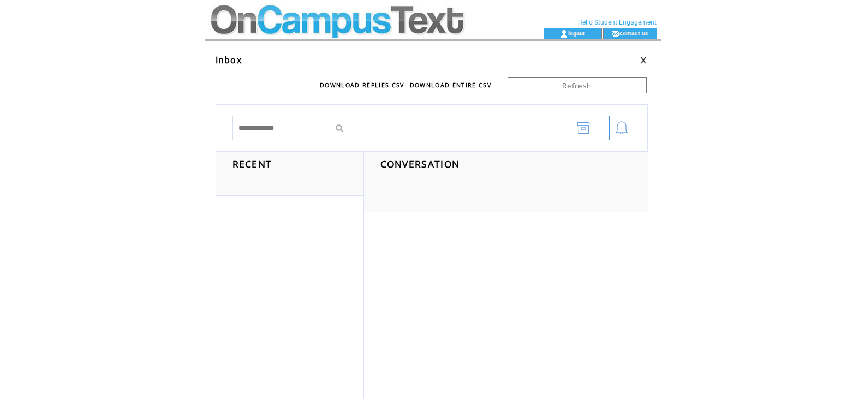 This screenshot has height=399, width=865. What do you see at coordinates (576, 33) in the screenshot?
I see `a: logout` at bounding box center [576, 33].